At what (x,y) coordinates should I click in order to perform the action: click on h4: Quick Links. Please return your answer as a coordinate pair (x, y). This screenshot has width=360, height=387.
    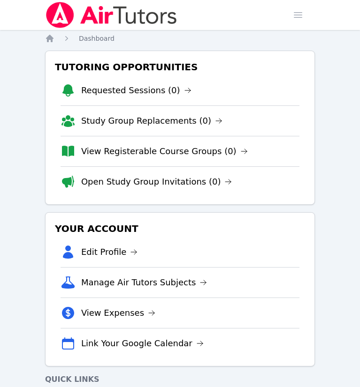
    Looking at the image, I should click on (180, 380).